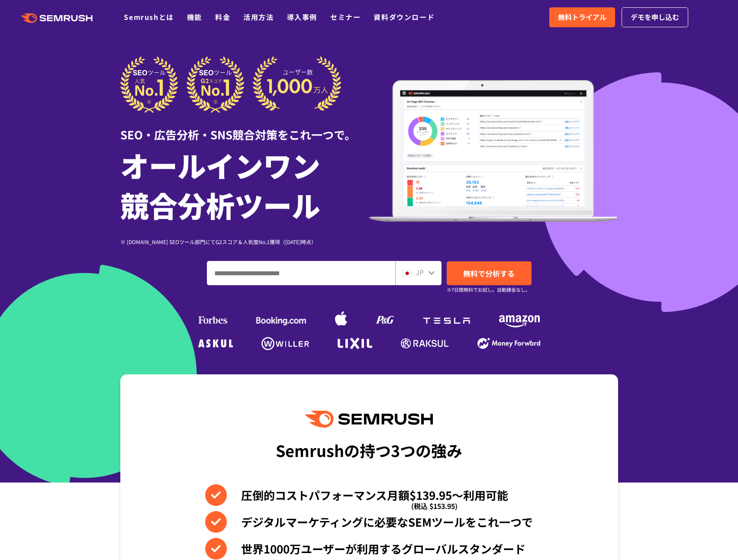  I want to click on a: 料金, so click(223, 17).